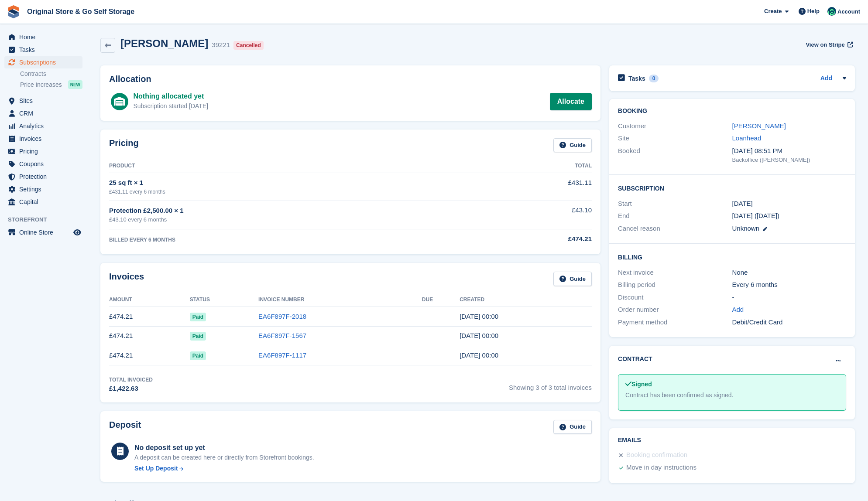  What do you see at coordinates (832, 11) in the screenshot?
I see `img: Adeel Hussain` at bounding box center [832, 11].